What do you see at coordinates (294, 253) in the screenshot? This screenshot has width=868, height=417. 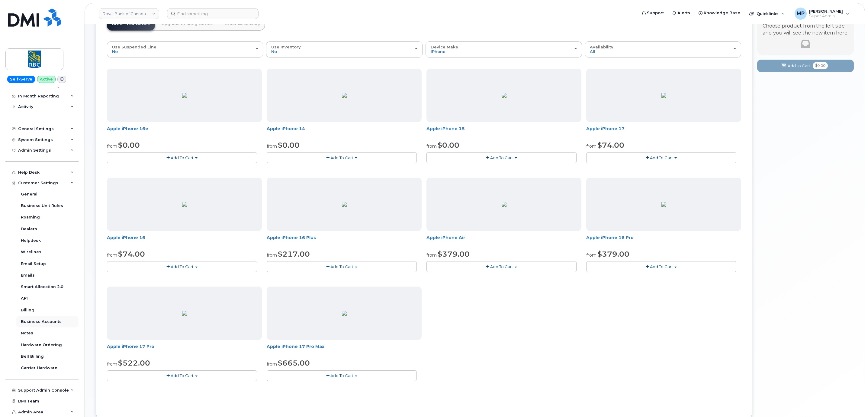 I see `span: $217.00` at bounding box center [294, 253].